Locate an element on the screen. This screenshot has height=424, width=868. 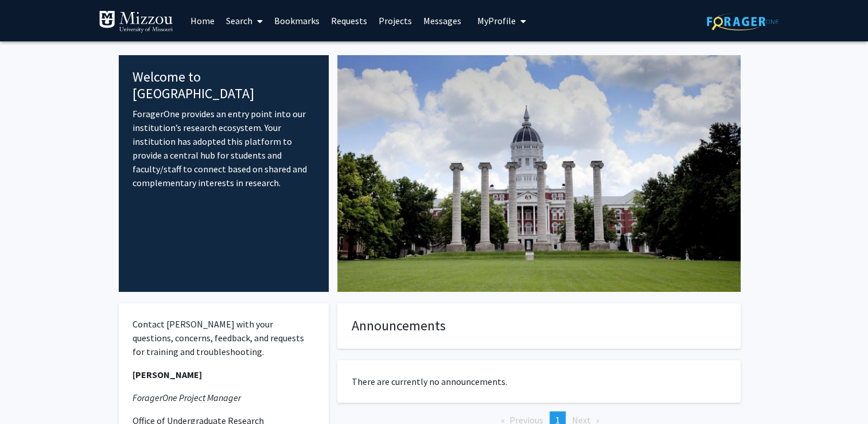
p: ForagerOne provides an entry point into our institution’s research ecosystem. Your institution ha... is located at coordinates (224, 149).